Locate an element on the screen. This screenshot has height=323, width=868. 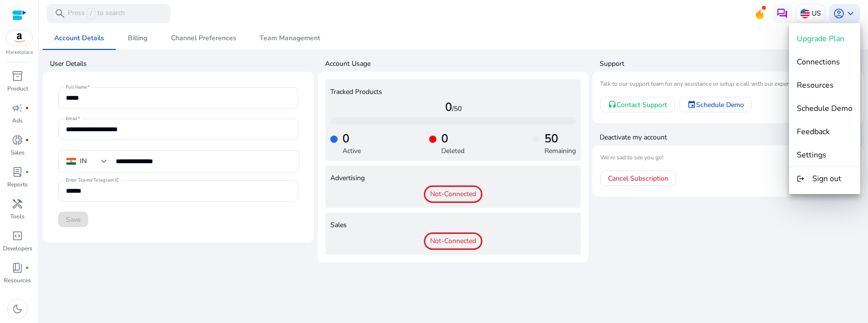
span: Connections is located at coordinates (818, 62).